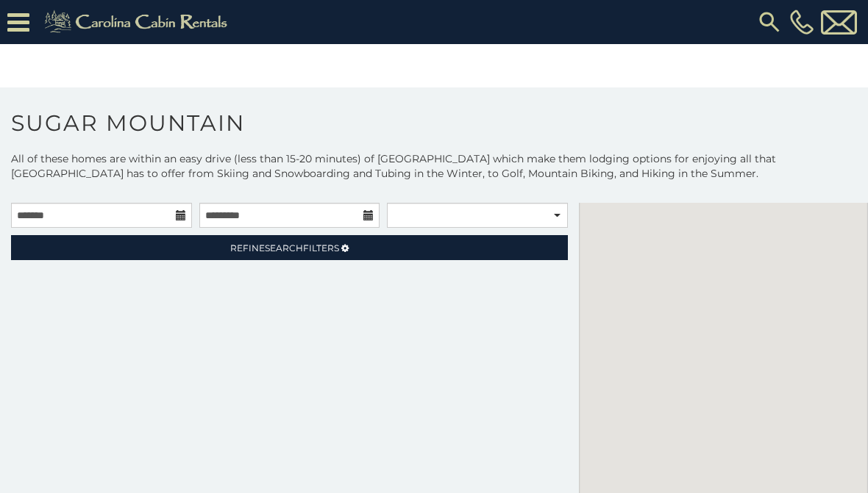 This screenshot has height=493, width=868. Describe the element at coordinates (138, 22) in the screenshot. I see `img: Khaki-logo.png` at that location.